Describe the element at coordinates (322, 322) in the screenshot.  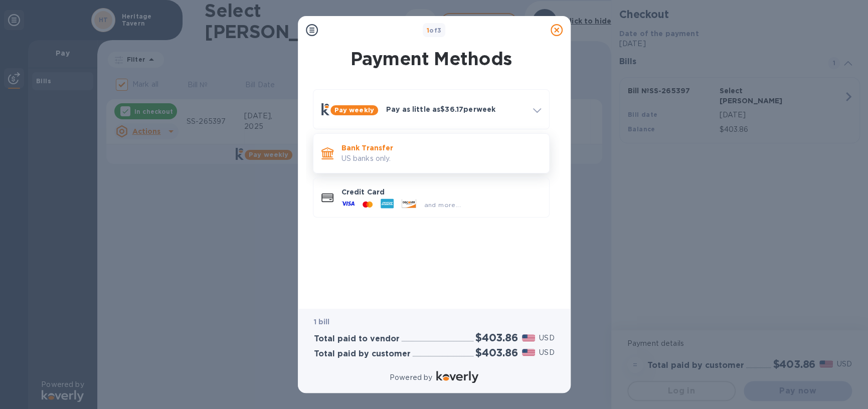
I see `b: 1 bill` at that location.